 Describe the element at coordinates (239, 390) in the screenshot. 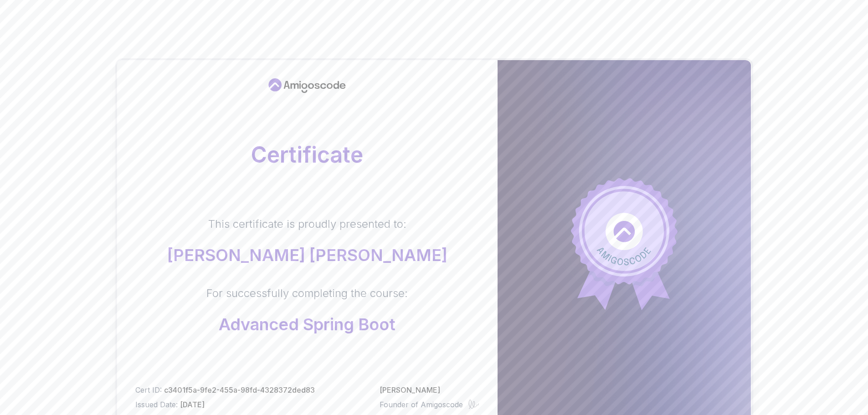

I see `span: c3401f5a-9fe2-455a-98fd-4328372ded83` at that location.